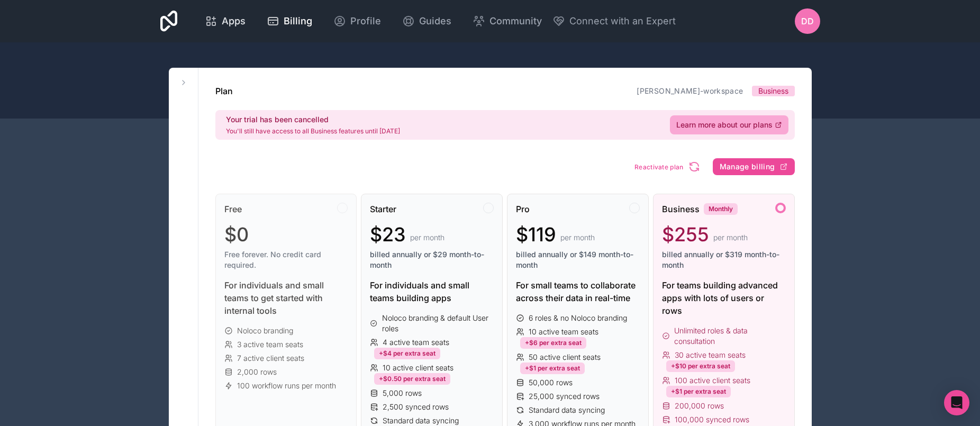 The width and height of the screenshot is (980, 426). I want to click on div: Monthly, so click(721, 209).